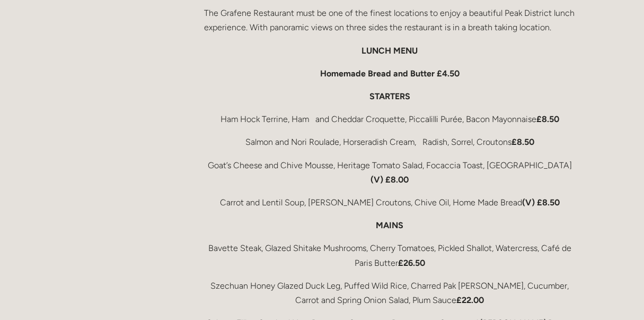 This screenshot has width=644, height=320. I want to click on strong: MAINS, so click(389, 225).